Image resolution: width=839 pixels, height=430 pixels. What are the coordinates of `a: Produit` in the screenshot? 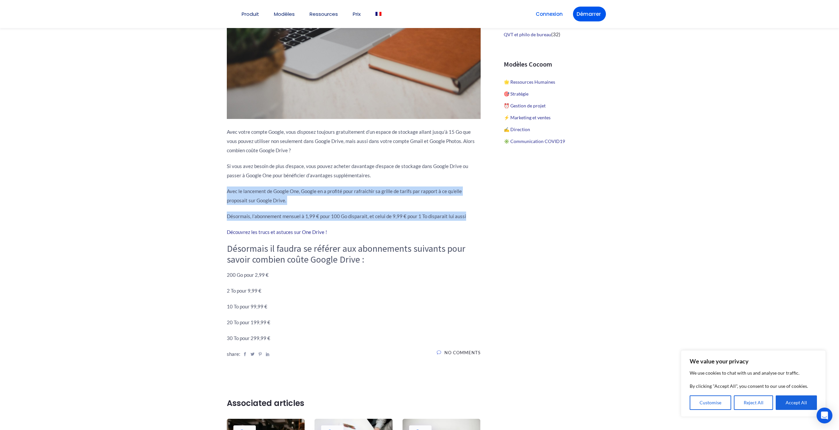 It's located at (250, 14).